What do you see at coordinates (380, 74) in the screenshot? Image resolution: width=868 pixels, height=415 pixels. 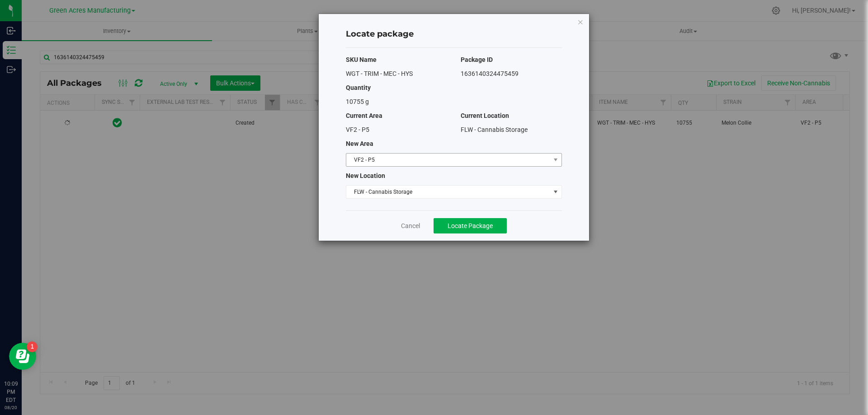 I see `span: WGT - TRIM - MEC - HYS` at bounding box center [380, 74].